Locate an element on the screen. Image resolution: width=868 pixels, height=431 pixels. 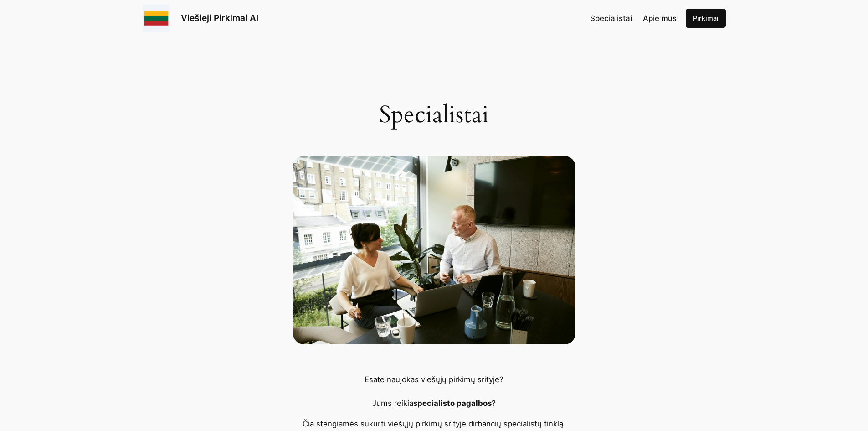
h1: Specialistai is located at coordinates (434, 115).